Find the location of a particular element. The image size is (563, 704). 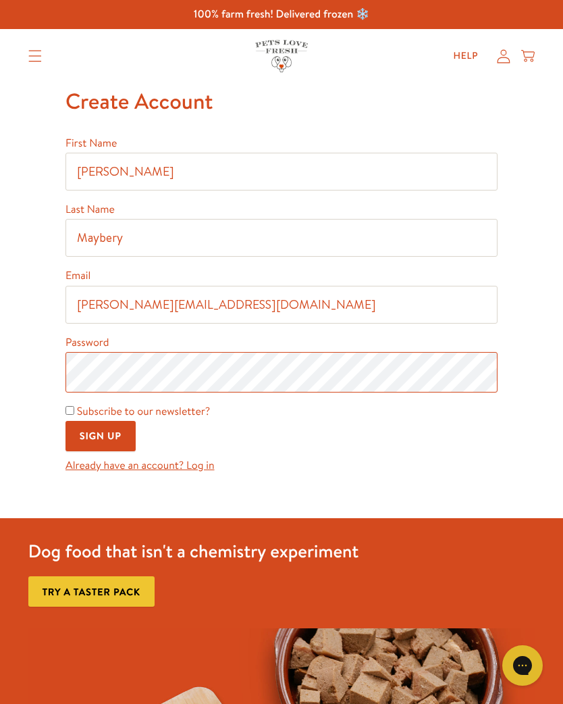

label: First Name is located at coordinates (91, 143).